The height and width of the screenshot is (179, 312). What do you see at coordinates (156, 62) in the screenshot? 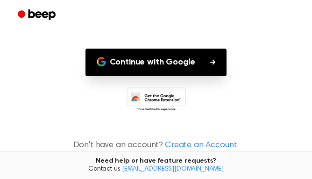
I see `button: Continue with Google` at bounding box center [156, 62].